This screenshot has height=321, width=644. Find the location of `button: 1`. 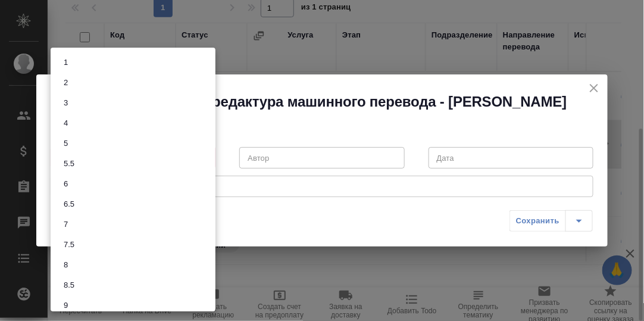

button: 1 is located at coordinates (65, 62).